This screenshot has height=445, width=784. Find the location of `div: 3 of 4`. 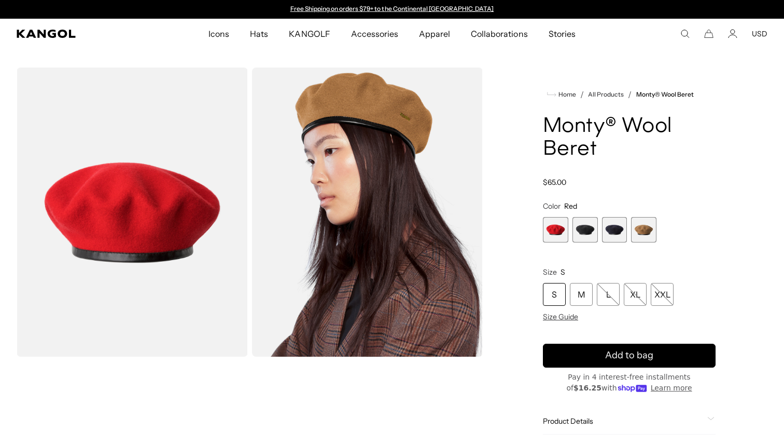

div: 3 of 4 is located at coordinates (615, 229).